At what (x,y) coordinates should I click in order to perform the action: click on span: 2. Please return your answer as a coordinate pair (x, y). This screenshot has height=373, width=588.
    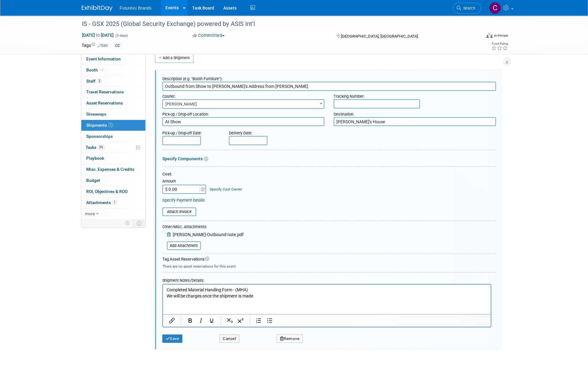
    Looking at the image, I should click on (99, 81).